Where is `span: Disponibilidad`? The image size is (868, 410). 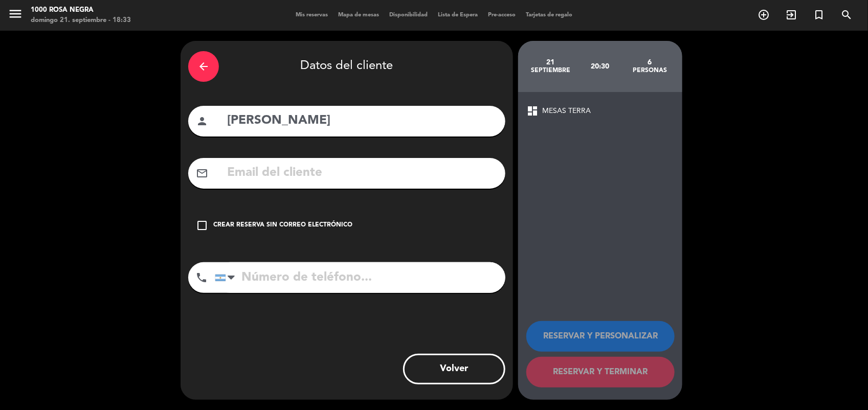 span: Disponibilidad is located at coordinates (408, 15).